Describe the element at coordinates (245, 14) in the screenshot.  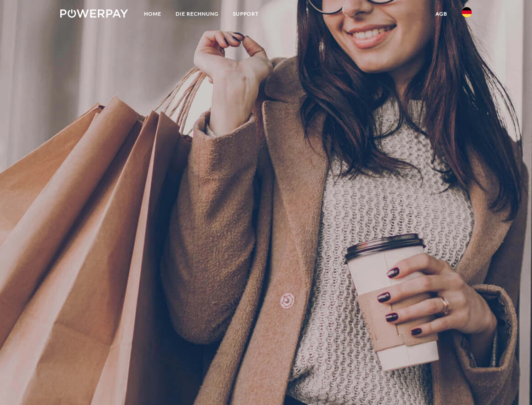
I see `a: SUPPORT` at that location.